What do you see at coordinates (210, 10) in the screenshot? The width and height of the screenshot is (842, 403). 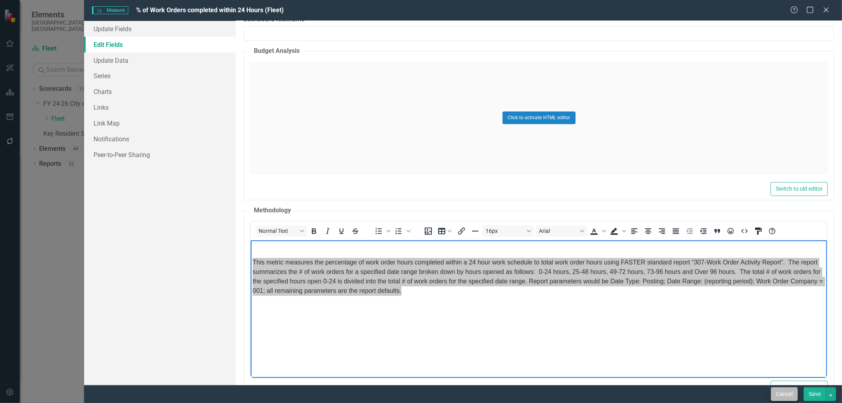 I see `span: % of Work Orders completed within 24 Hours (Fleet)` at bounding box center [210, 10].